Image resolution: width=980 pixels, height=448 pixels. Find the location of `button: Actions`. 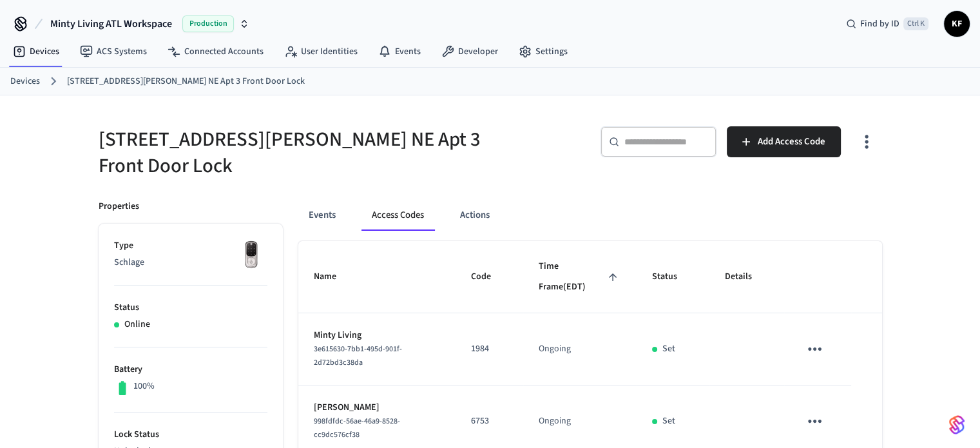

button: Actions is located at coordinates (475, 215).